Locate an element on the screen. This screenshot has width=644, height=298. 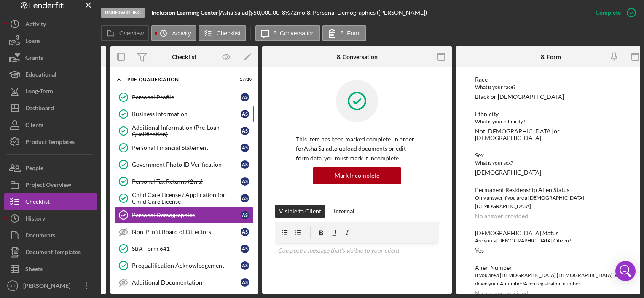
button: 8. Form is located at coordinates (345, 33).